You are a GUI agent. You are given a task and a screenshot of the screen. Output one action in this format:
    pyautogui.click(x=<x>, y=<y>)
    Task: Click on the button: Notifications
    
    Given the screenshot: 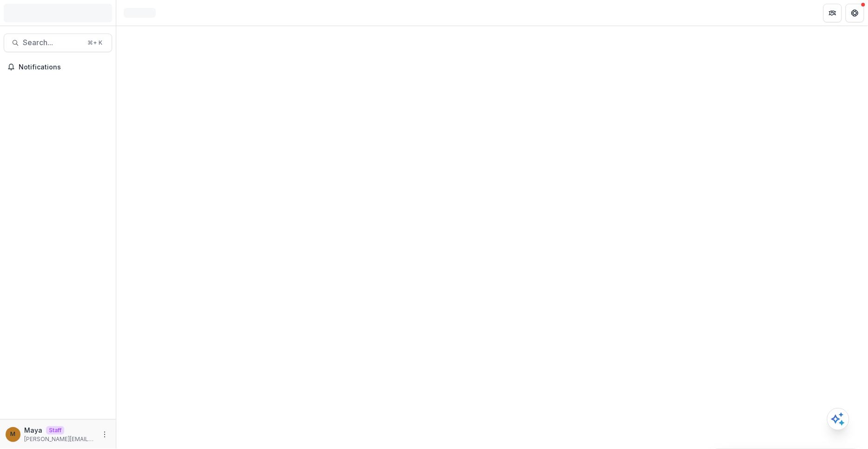 What is the action you would take?
    pyautogui.click(x=58, y=67)
    